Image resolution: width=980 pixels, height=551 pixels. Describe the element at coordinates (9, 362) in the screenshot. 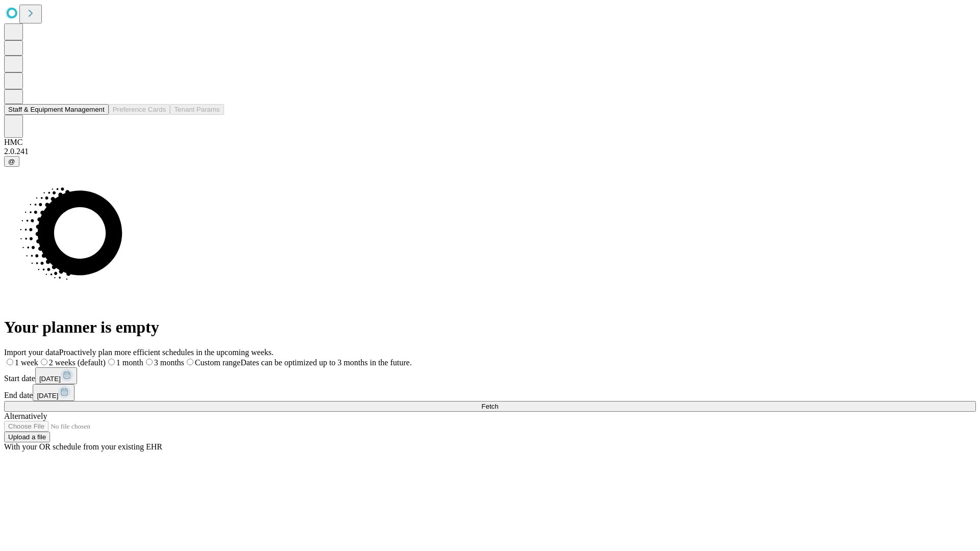

I see `input: 1 week` at that location.